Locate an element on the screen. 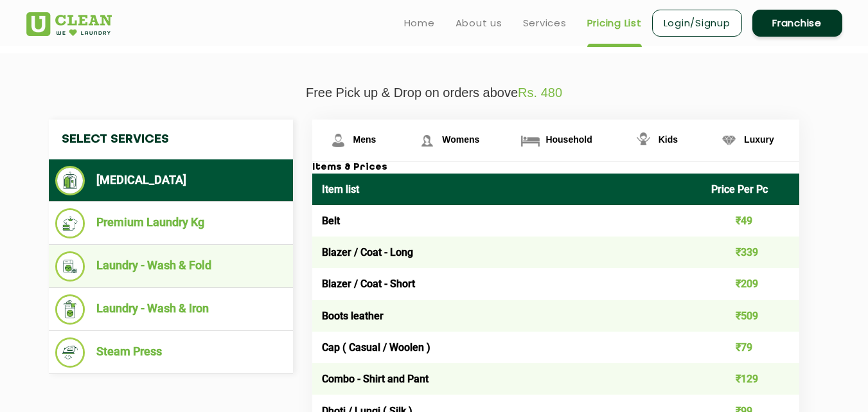 This screenshot has height=412, width=868. img: Dry Cleaning is located at coordinates (70, 180).